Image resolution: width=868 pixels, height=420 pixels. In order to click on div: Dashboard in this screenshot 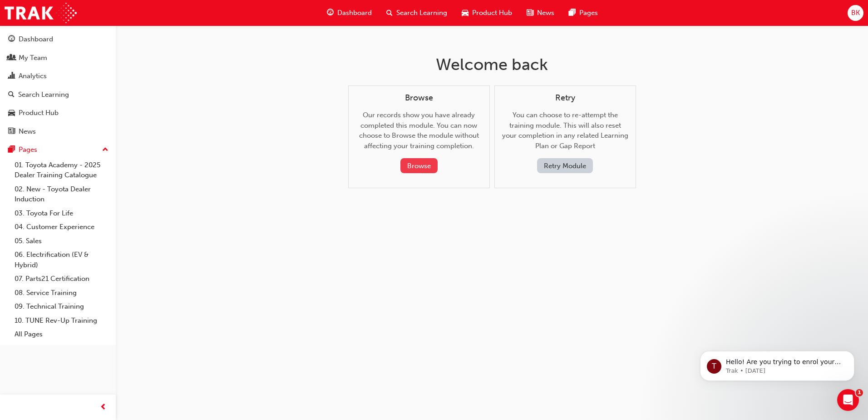, I will do `click(36, 39)`.